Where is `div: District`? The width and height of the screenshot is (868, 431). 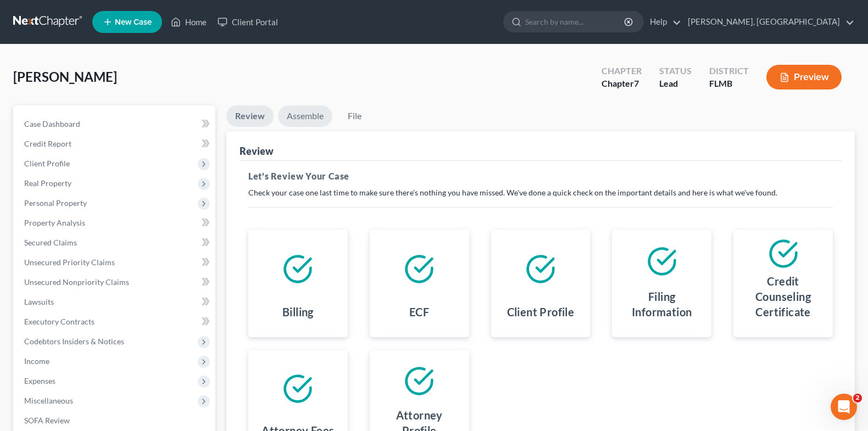
div: District is located at coordinates (729, 71).